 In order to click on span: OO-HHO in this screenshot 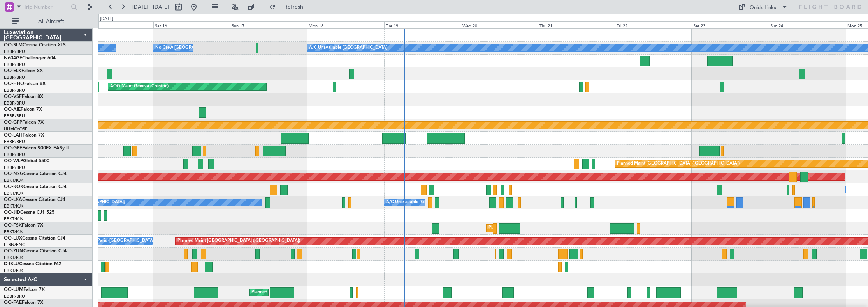, I will do `click(14, 84)`.